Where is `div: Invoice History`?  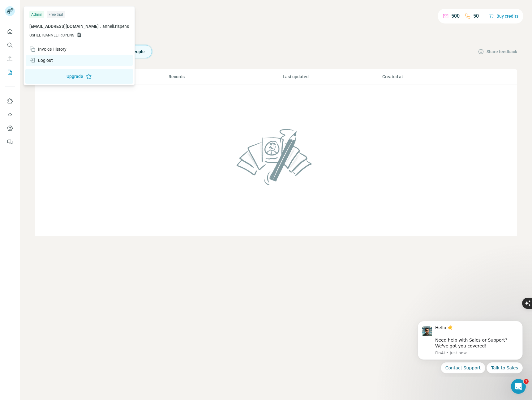
div: Invoice History is located at coordinates (48, 49).